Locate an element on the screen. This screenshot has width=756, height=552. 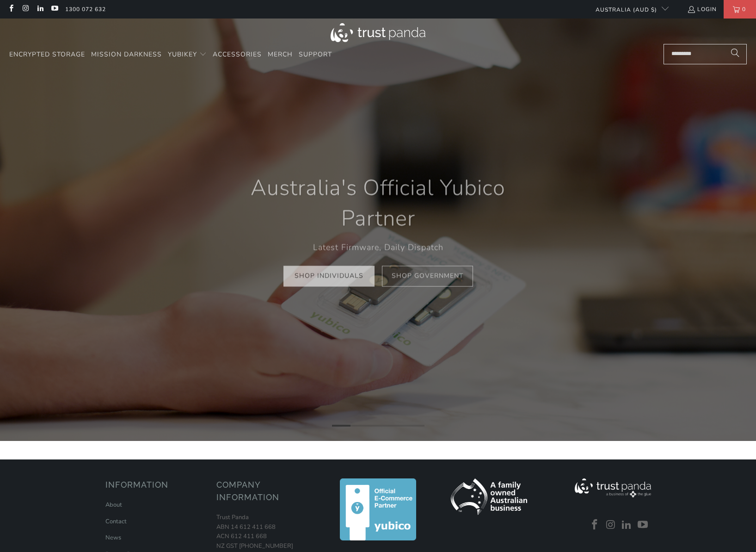
a: Login is located at coordinates (702, 9).